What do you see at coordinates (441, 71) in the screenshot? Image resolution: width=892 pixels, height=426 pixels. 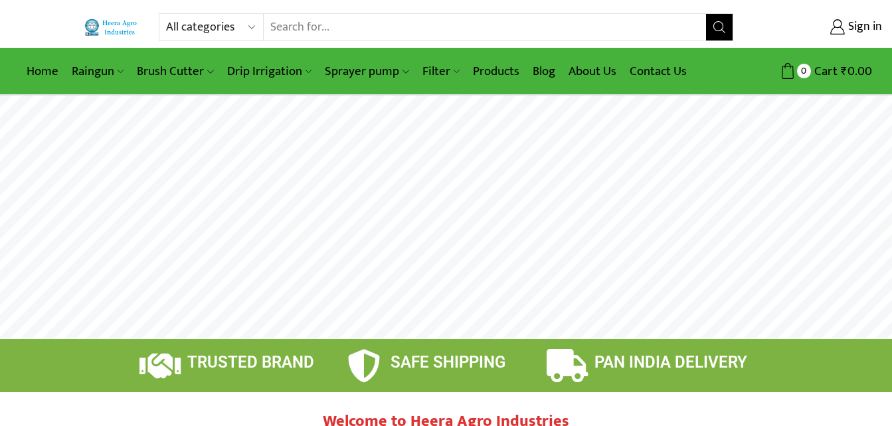 I see `a: Filter` at bounding box center [441, 71].